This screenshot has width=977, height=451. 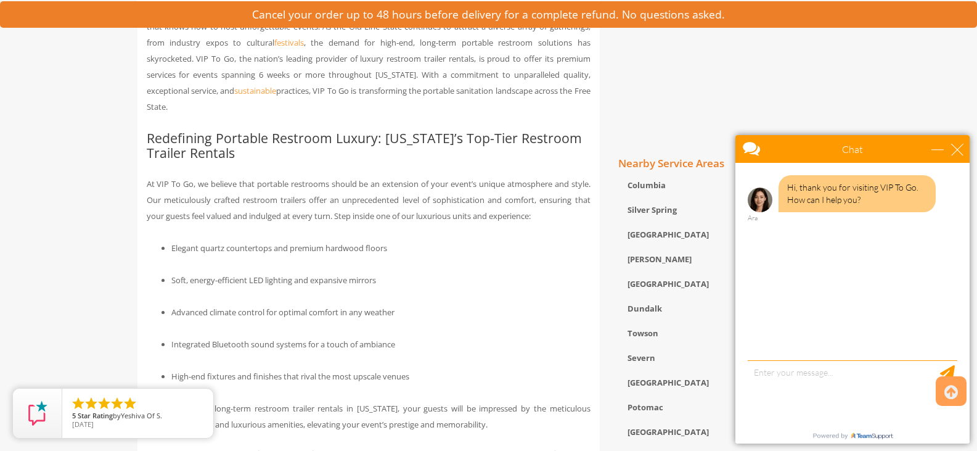 What do you see at coordinates (381, 248) in the screenshot?
I see `li: Elegant quartz countertops and premium hardwood floors` at bounding box center [381, 248].